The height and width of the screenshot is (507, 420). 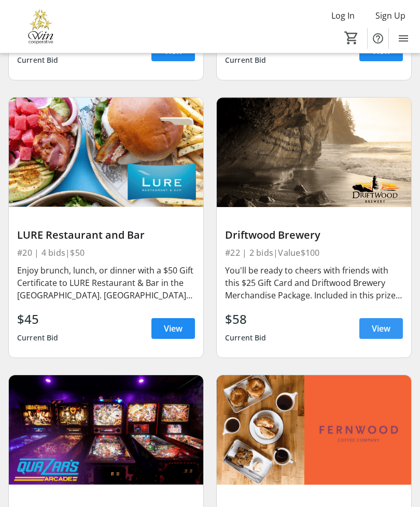 What do you see at coordinates (390, 15) in the screenshot?
I see `span: Sign Up` at bounding box center [390, 15].